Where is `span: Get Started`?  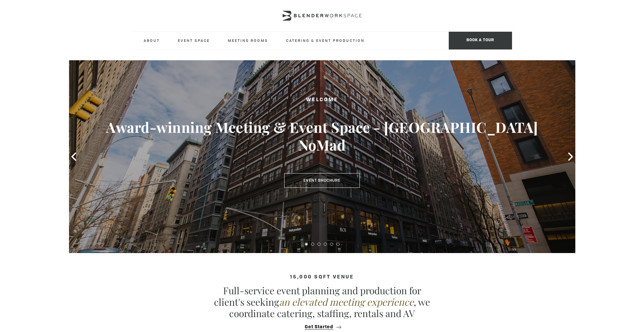
span: Get Started is located at coordinates (319, 327).